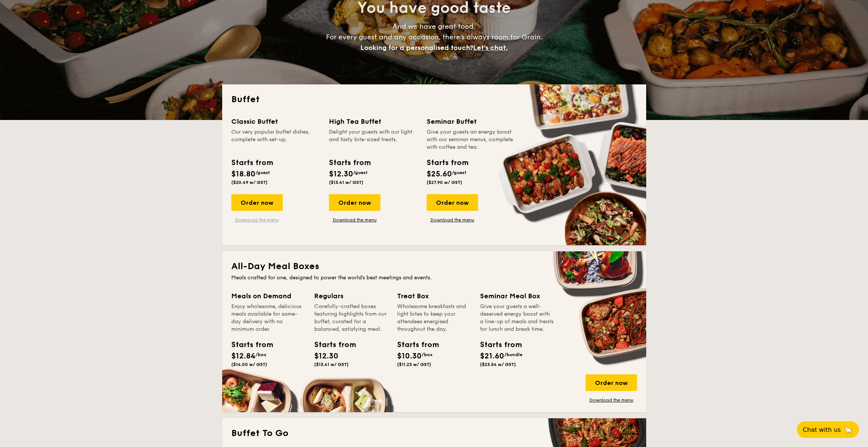 This screenshot has height=447, width=868. What do you see at coordinates (821, 429) in the screenshot?
I see `span: Chat with us` at bounding box center [821, 429].